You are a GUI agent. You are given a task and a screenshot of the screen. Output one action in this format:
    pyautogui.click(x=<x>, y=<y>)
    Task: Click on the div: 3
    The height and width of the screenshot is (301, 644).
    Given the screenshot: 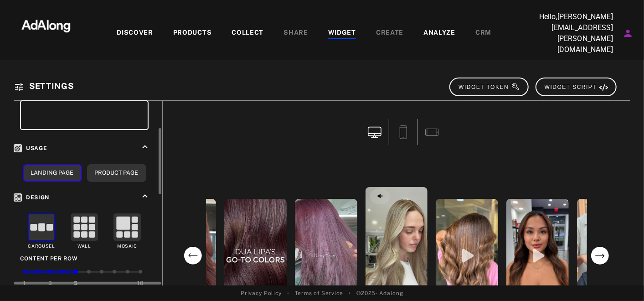 What is the action you would take?
    pyautogui.click(x=50, y=283)
    